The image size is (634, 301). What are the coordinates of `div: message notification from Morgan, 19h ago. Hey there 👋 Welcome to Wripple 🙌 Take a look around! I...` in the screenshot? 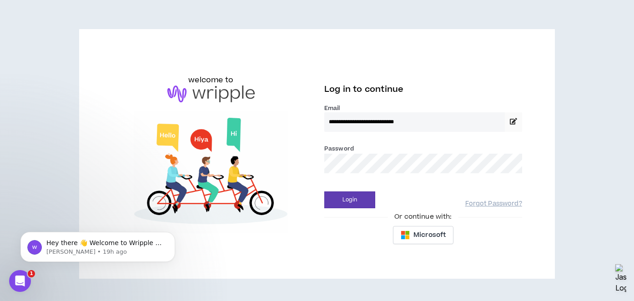 It's located at (91, 34).